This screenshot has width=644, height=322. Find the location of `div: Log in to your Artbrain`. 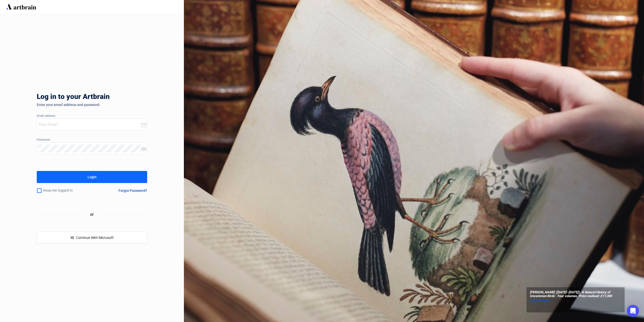

div: Log in to your Artbrain is located at coordinates (112, 97).